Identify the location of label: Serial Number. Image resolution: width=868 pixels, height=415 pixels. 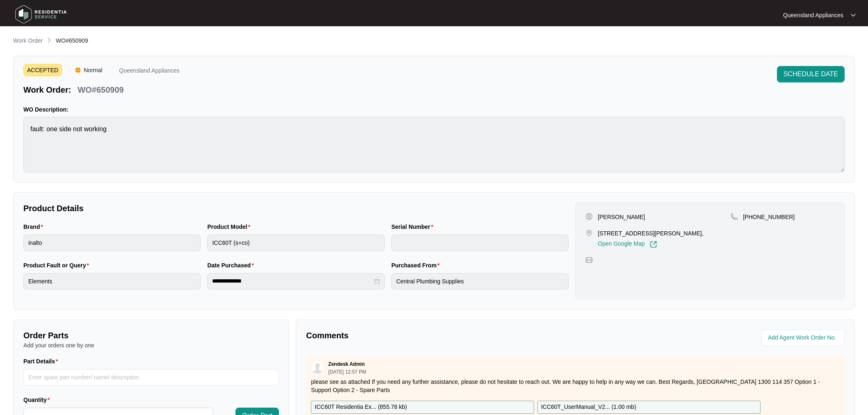
(414, 227).